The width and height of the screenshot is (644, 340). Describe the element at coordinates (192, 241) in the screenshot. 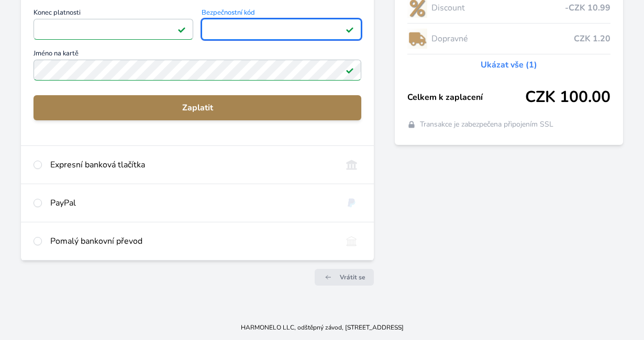

I see `div: Pomalý bankovní převod` at that location.